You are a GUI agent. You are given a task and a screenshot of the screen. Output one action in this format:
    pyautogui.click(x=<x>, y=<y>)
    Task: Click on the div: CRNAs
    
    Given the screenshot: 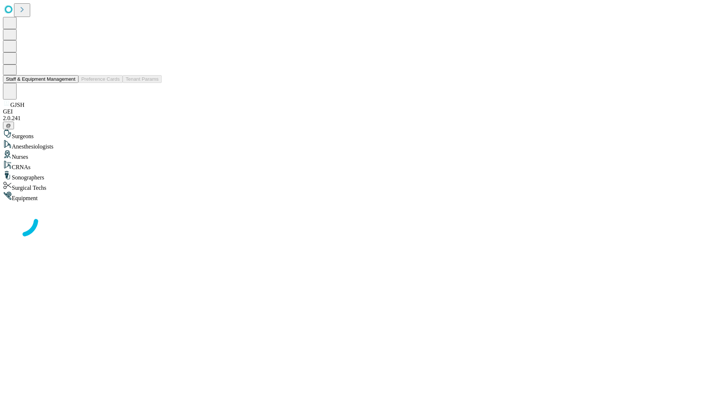 What is the action you would take?
    pyautogui.click(x=354, y=165)
    